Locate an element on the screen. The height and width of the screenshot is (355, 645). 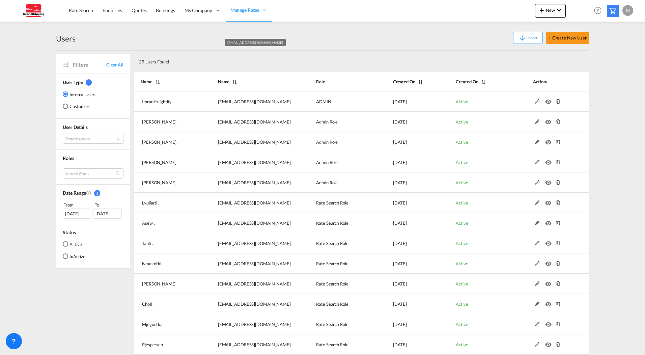
th: Status is located at coordinates (477, 82).